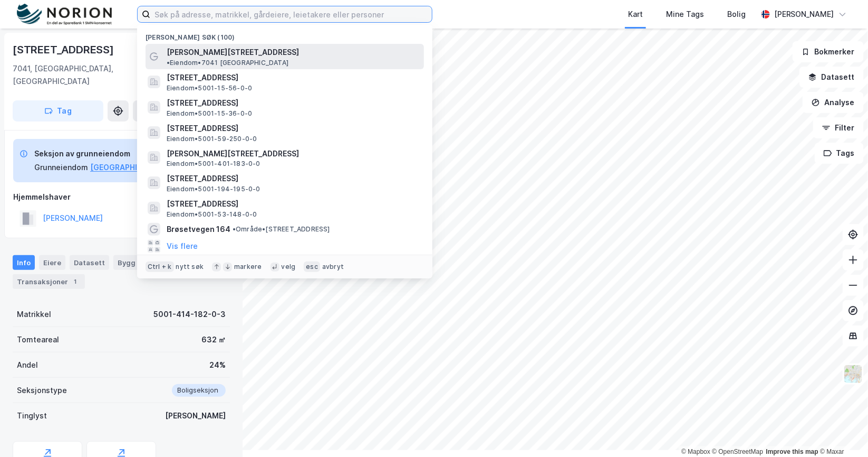 This screenshot has width=868, height=457. I want to click on div: Tinglyst, so click(32, 415).